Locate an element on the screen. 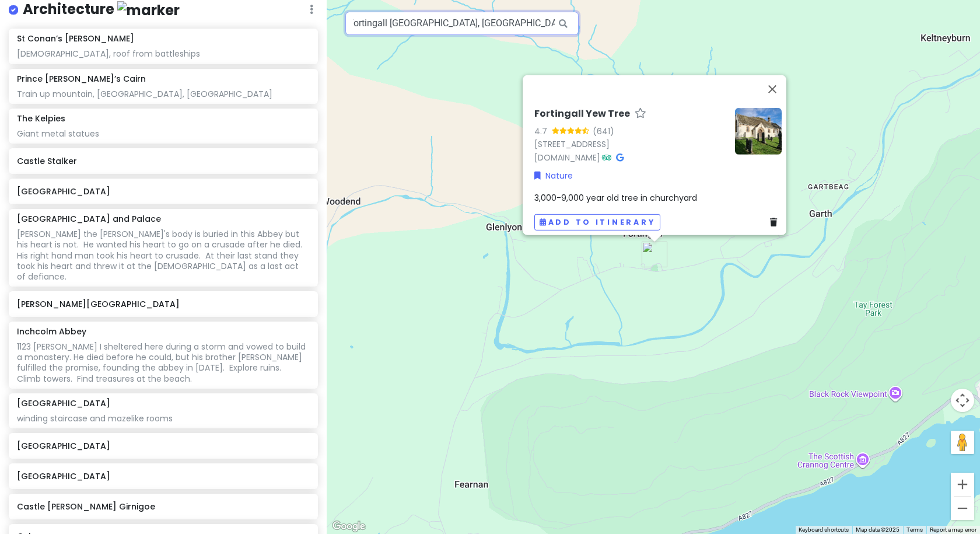 The height and width of the screenshot is (534, 980). div: 4.7 is located at coordinates (544, 131).